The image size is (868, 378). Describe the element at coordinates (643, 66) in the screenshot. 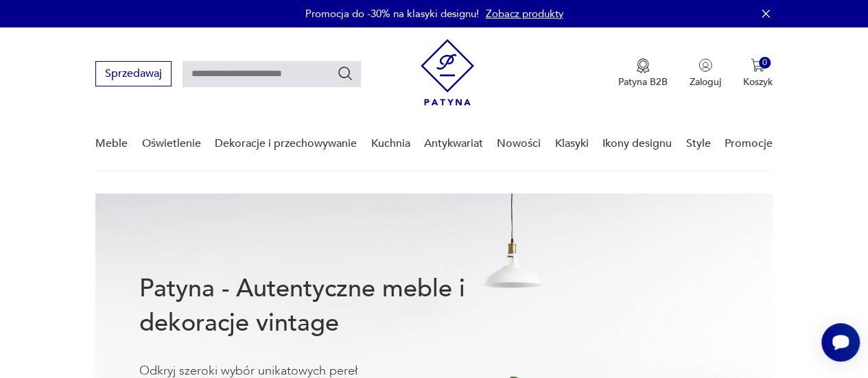

I see `img: Ikona medalu` at that location.